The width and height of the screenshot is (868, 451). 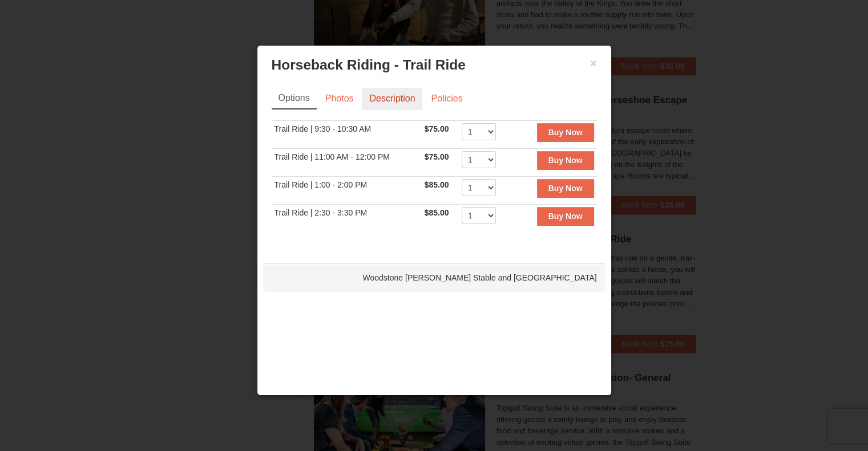 I want to click on h3: Horseback Riding - Trail Ride, so click(x=434, y=65).